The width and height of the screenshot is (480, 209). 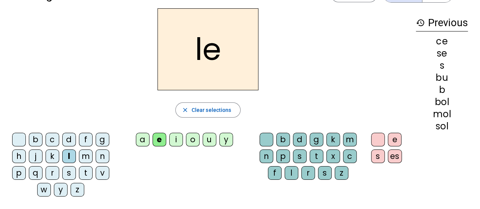 I want to click on div: bol, so click(x=442, y=102).